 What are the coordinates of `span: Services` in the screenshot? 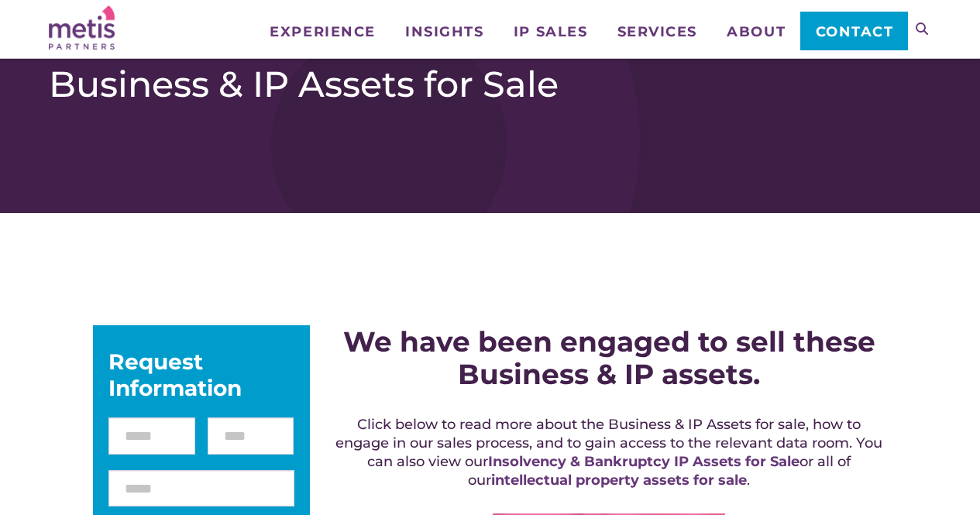 It's located at (657, 32).